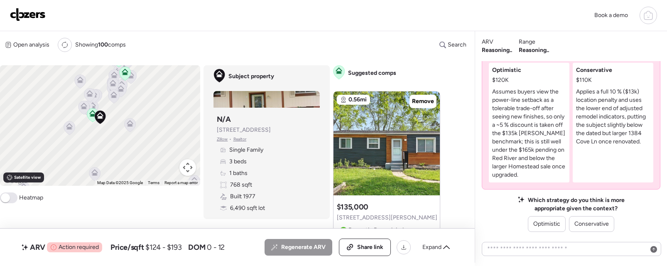 The image size is (667, 266). Describe the element at coordinates (224, 119) in the screenshot. I see `h3: N/A` at that location.